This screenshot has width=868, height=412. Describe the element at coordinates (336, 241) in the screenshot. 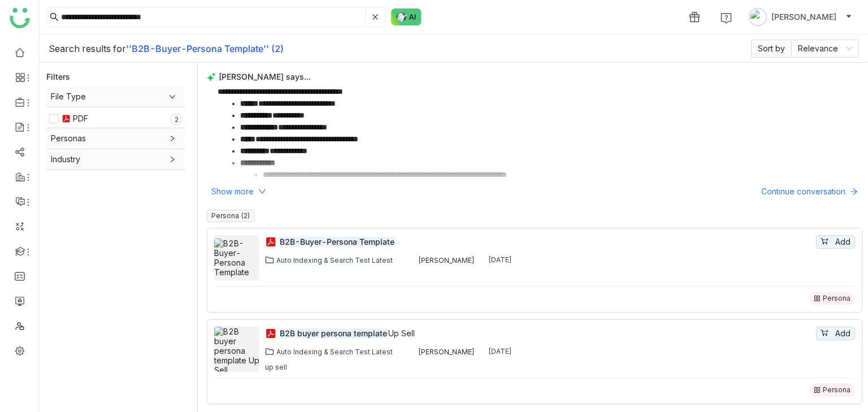

I see `em: B2B-Buyer-Persona Template` at that location.